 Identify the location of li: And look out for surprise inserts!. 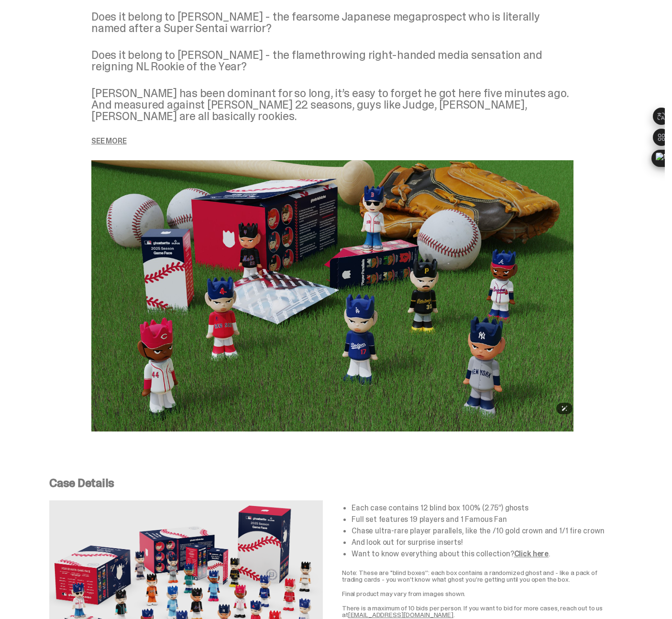
(484, 542).